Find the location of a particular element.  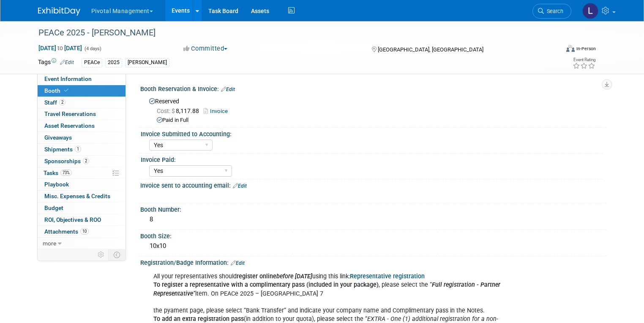

a: ROI, Objectives & ROO is located at coordinates (82, 220).